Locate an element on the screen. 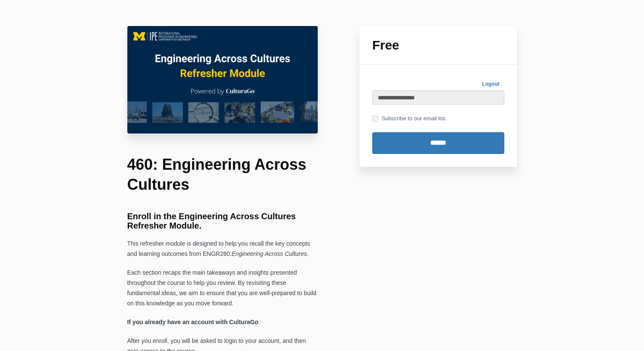  strong: If you already have an account with CulturaGo is located at coordinates (193, 322).